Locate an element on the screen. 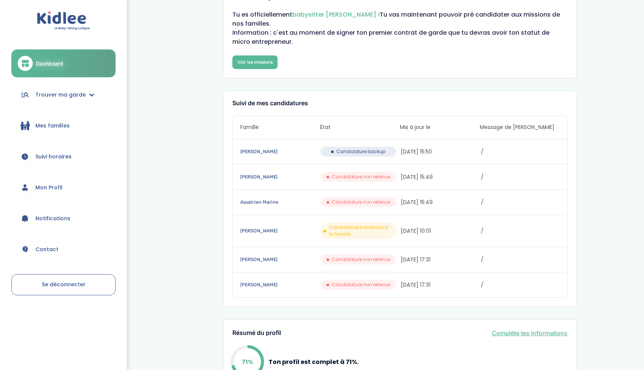  span: Mis à jour le is located at coordinates (440, 127).